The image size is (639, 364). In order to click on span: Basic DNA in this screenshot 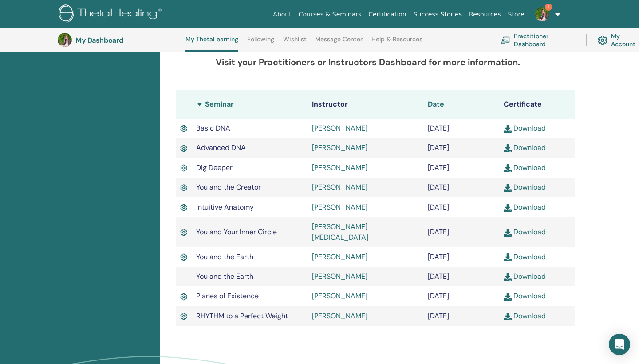, I will do `click(213, 128)`.